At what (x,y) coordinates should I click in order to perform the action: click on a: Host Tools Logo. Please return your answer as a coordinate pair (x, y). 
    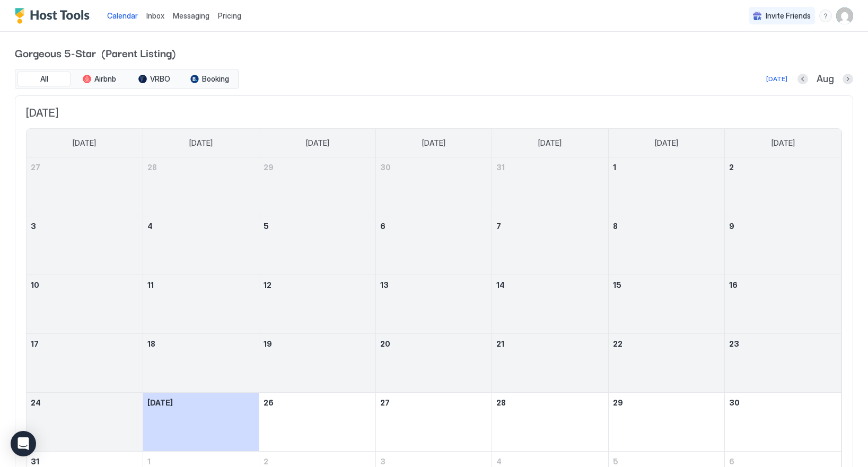
    Looking at the image, I should click on (55, 16).